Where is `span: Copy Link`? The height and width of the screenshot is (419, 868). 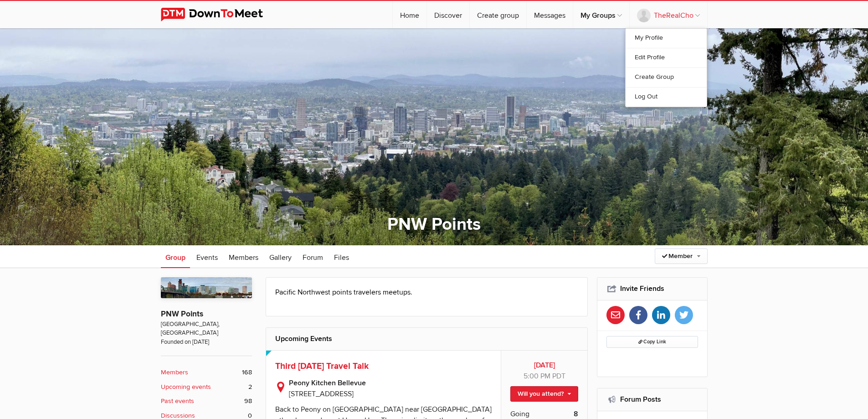 span: Copy Link is located at coordinates (652, 342).